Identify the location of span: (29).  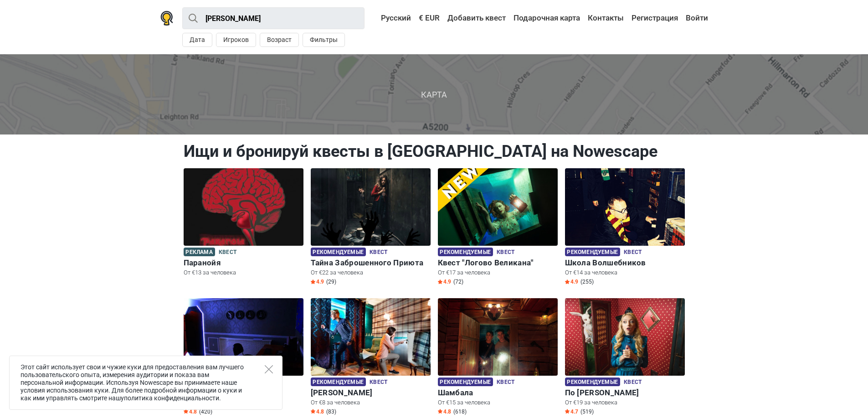
(331, 282).